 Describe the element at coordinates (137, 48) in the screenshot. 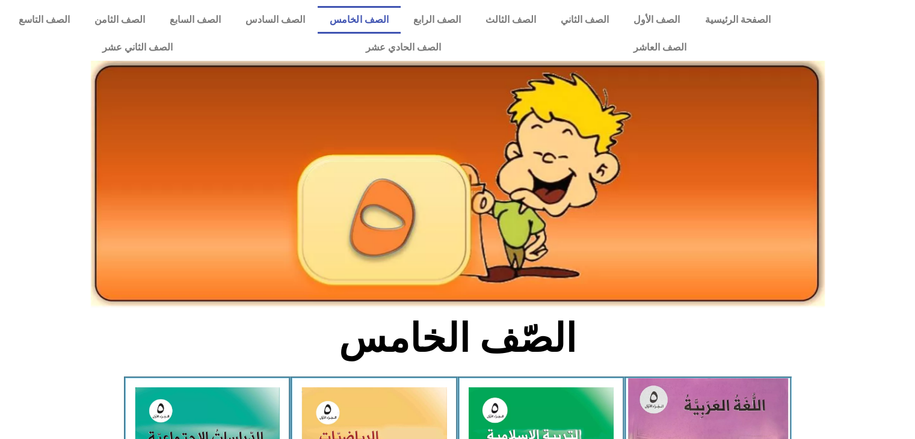

I see `a: الصف الثاني عشر` at that location.